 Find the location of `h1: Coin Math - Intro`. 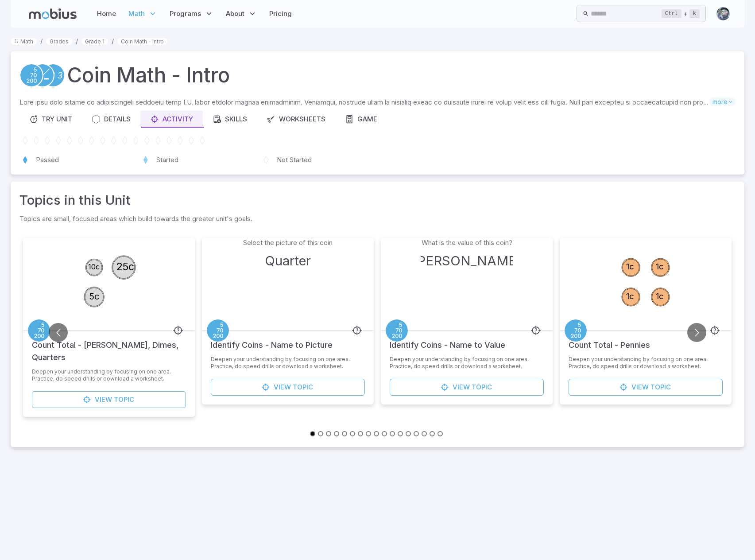

h1: Coin Math - Intro is located at coordinates (149, 75).